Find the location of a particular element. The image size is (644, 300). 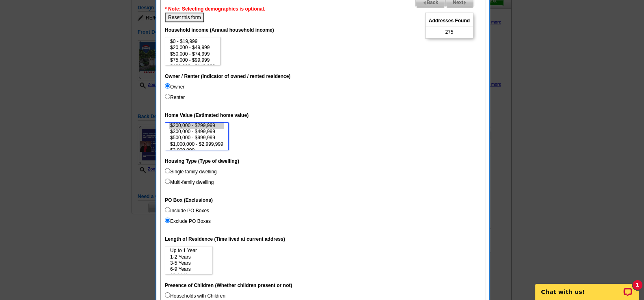

option: 10-14 Years is located at coordinates (188, 276).